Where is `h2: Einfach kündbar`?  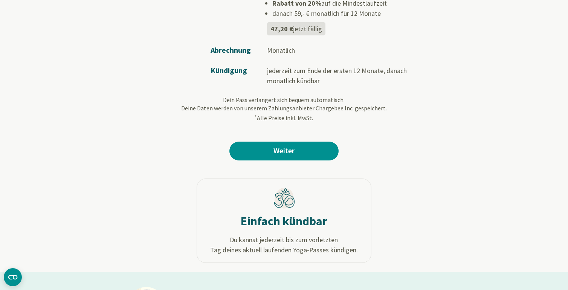
h2: Einfach kündbar is located at coordinates (284, 221).